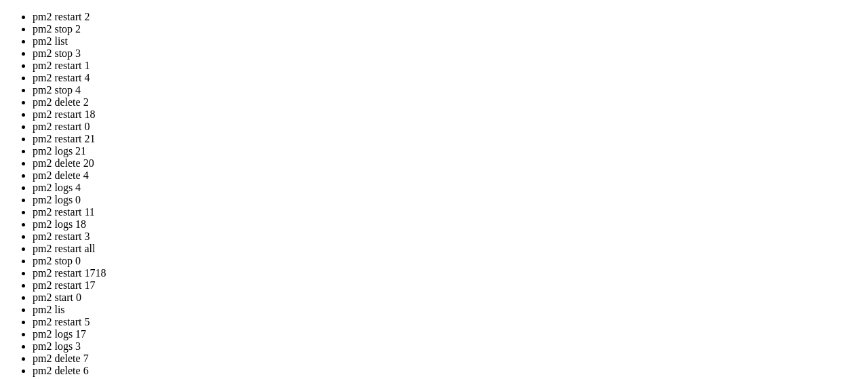  What do you see at coordinates (65, 215) in the screenshot?
I see `span: mode` at bounding box center [65, 215].